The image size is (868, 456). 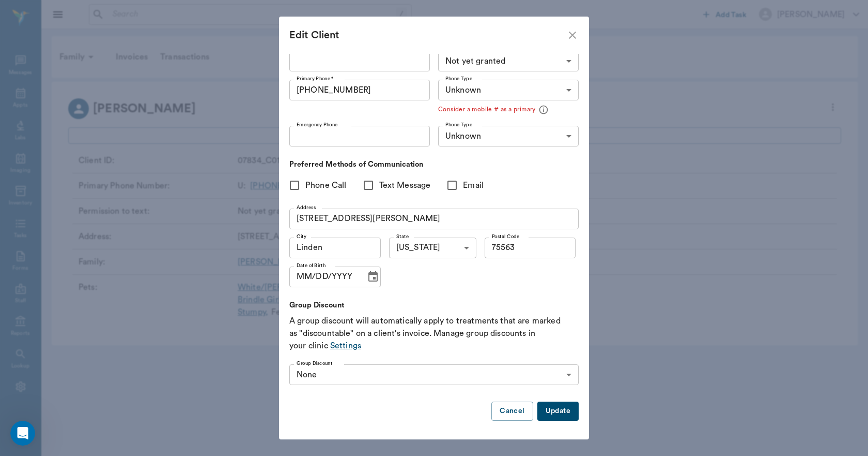 I want to click on div: Not yet granted, so click(x=509, y=61).